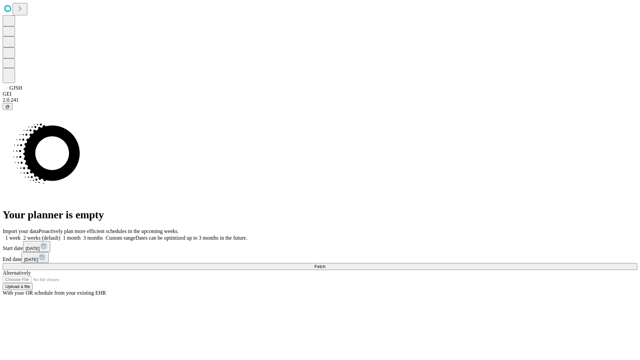 This screenshot has width=640, height=360. Describe the element at coordinates (320, 246) in the screenshot. I see `div: Start date` at that location.